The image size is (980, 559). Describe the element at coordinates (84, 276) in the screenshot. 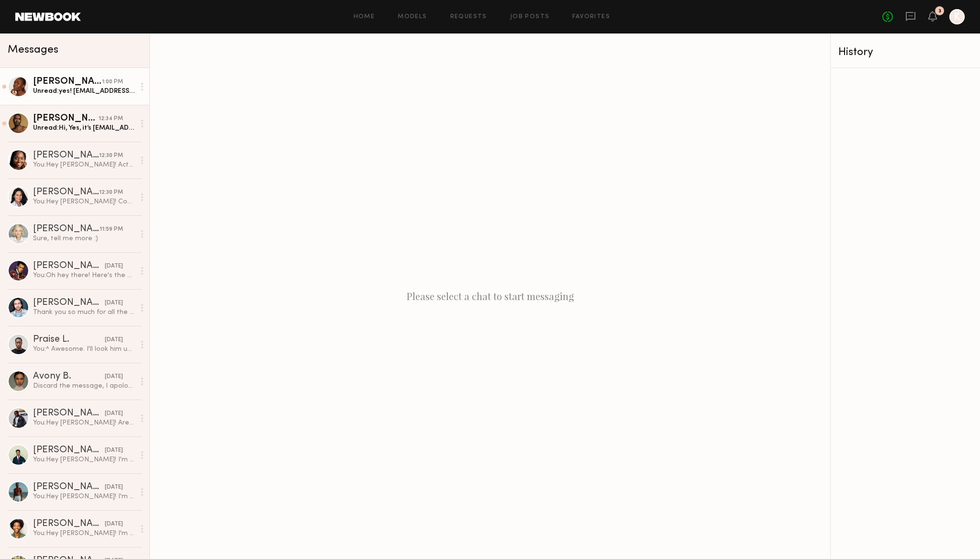

I see `div: You: Oh hey there! Here's the background on the shoot! Background: As part of the 2025 Holiday Ed...` at that location.